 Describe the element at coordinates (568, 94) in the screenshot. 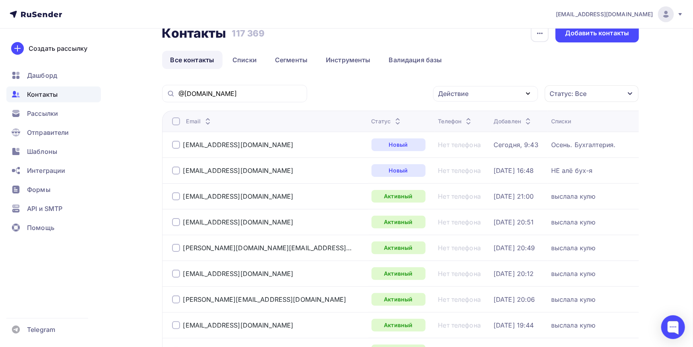

I see `div: Статус: Все` at that location.